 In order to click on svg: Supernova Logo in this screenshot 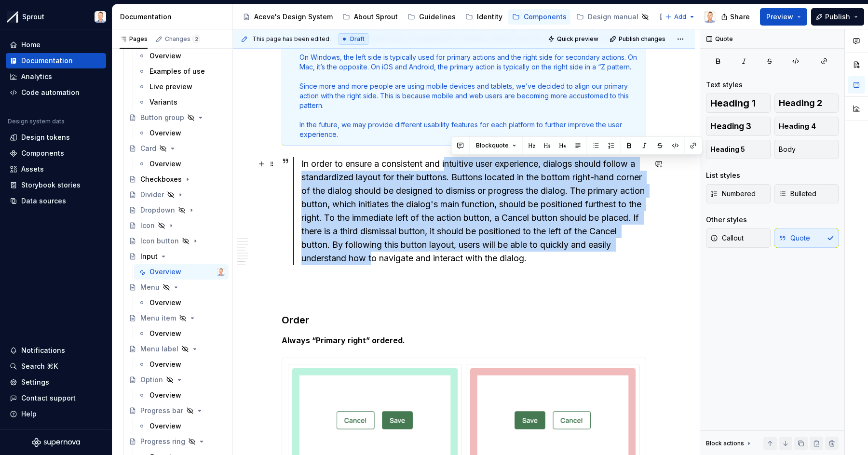, I will do `click(56, 442)`.